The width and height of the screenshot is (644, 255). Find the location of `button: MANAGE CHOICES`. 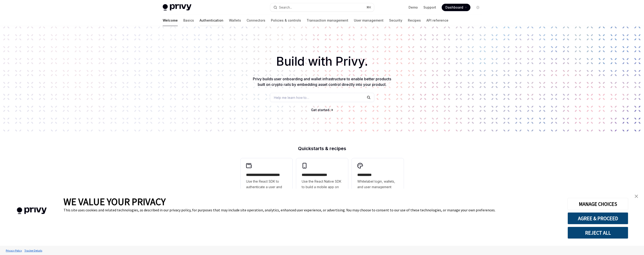

button: MANAGE CHOICES is located at coordinates (598, 203).